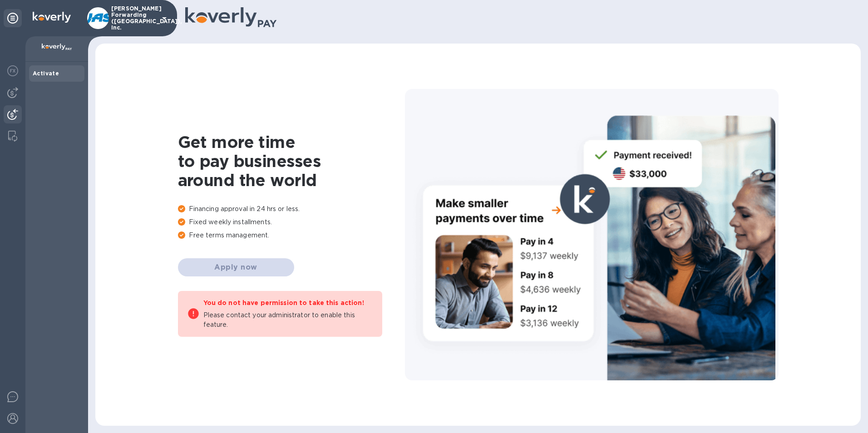 The image size is (868, 433). What do you see at coordinates (284, 303) in the screenshot?
I see `b: You do not have permission to take this action!` at bounding box center [284, 303].